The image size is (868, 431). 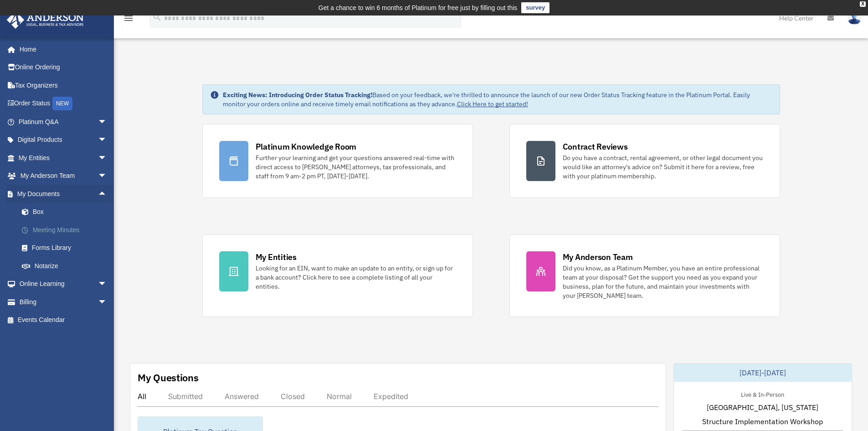 I want to click on div: Live & In-Person, so click(x=762, y=394).